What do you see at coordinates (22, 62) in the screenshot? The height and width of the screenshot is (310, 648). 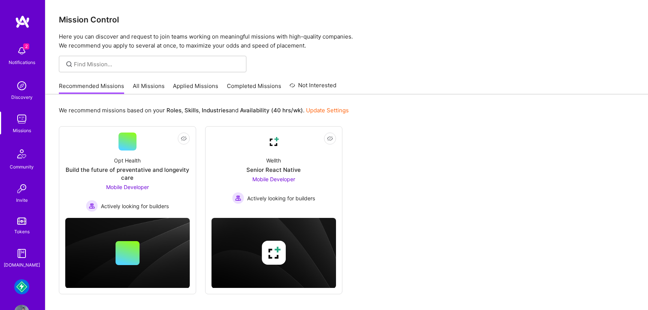 I see `div: Notifications` at bounding box center [22, 62].